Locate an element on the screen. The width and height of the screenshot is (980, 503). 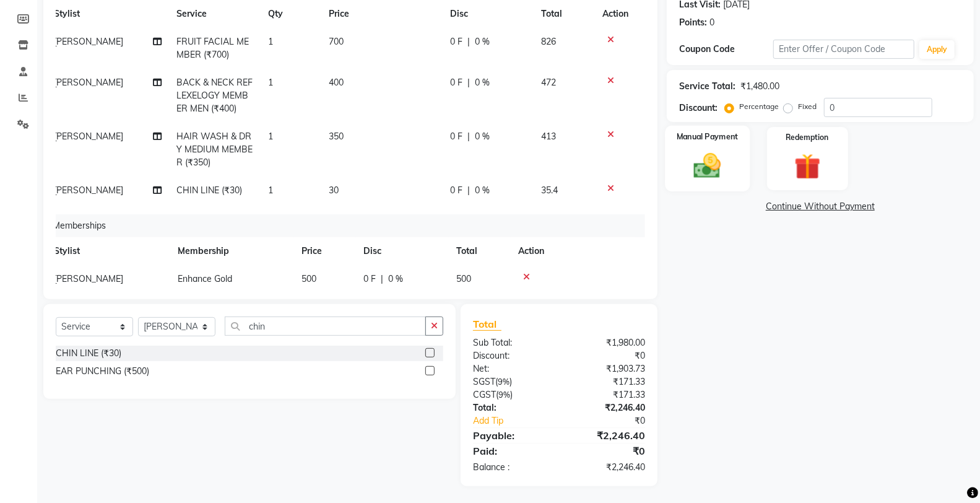
span: Total is located at coordinates (487, 324).